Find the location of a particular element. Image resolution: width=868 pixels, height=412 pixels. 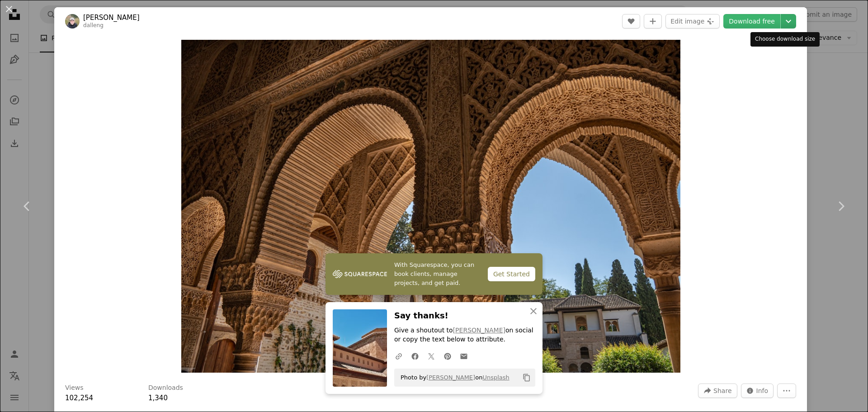

a: Share over email is located at coordinates (463, 356).